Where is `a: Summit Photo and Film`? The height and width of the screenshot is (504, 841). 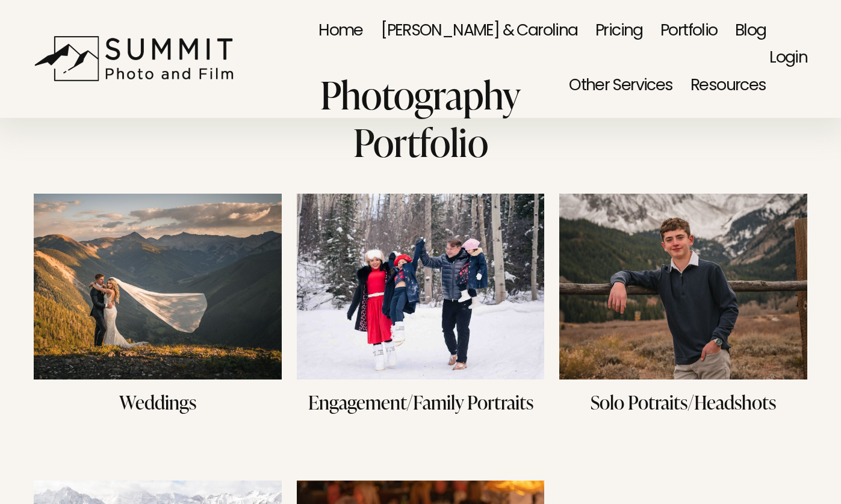 a: Summit Photo and Film is located at coordinates (137, 59).